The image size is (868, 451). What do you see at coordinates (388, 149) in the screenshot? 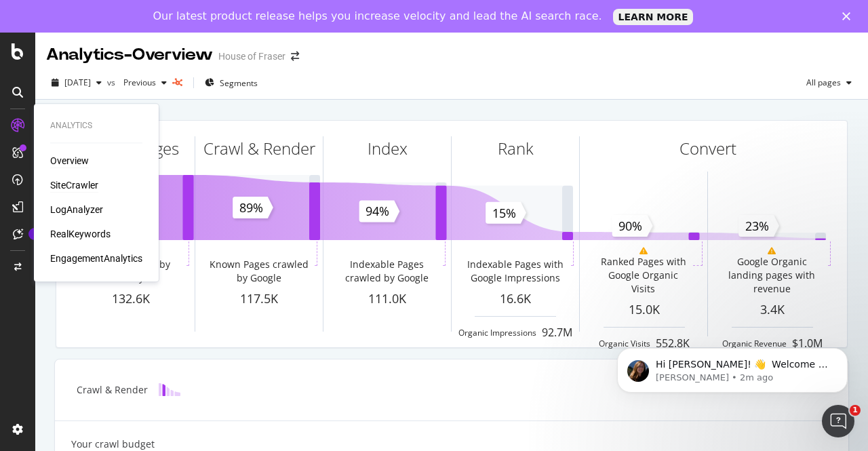
I see `div: Index` at bounding box center [388, 149].